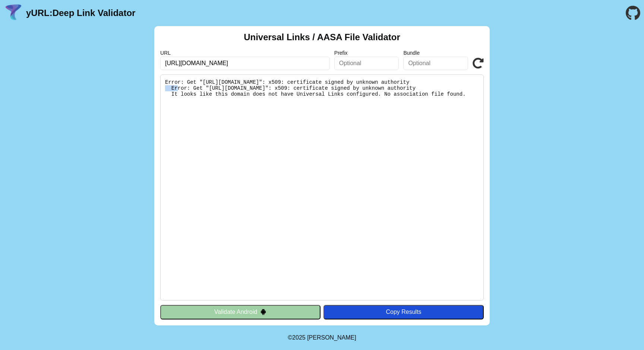 The height and width of the screenshot is (350, 644). Describe the element at coordinates (13, 13) in the screenshot. I see `img: yURL Logo` at that location.